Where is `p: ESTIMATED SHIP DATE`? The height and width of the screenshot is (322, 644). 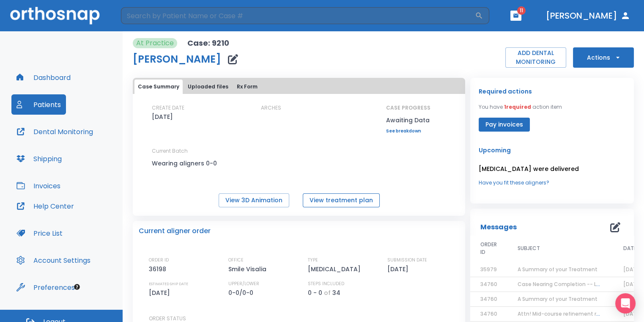
p: ESTIMATED SHIP DATE is located at coordinates (169, 284).